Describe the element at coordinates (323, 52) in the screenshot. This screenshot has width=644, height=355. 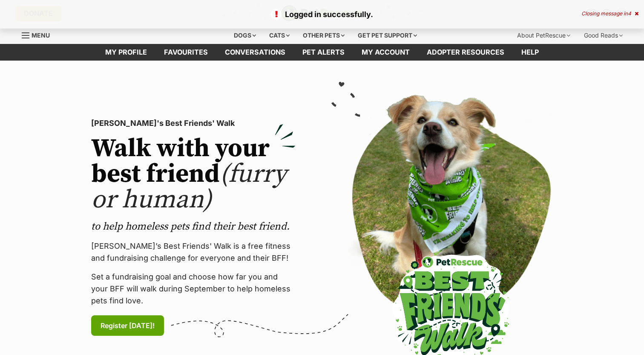
I see `a: Pet alerts` at that location.